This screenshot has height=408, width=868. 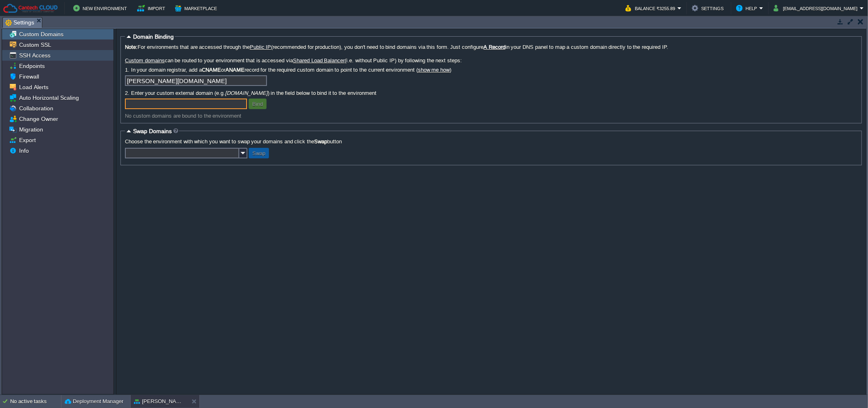 I want to click on img: Cantech Cloud, so click(x=31, y=8).